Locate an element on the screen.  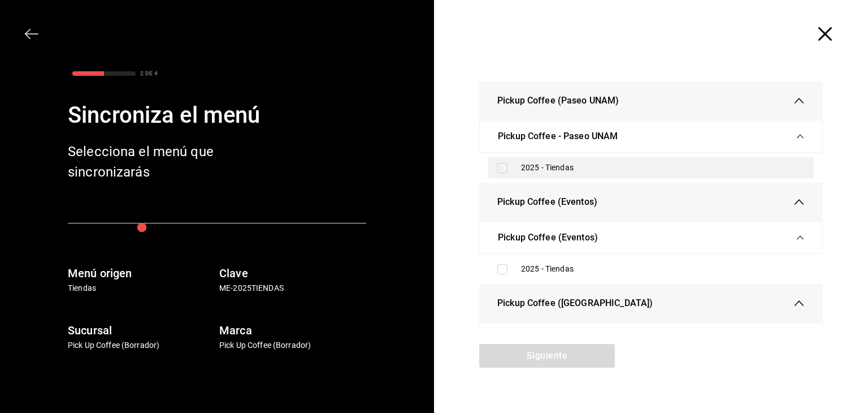
span: Pickup Coffee - Paseo UNAM is located at coordinates (558, 137).